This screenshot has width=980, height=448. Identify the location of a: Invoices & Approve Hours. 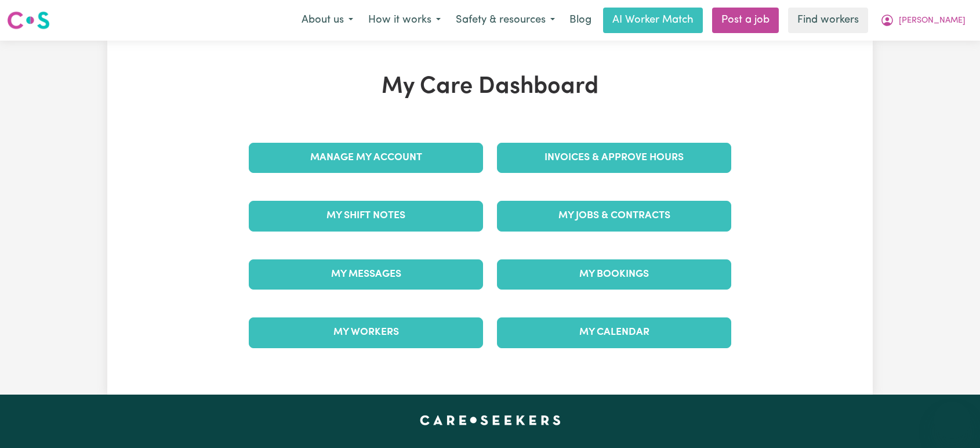
(614, 158).